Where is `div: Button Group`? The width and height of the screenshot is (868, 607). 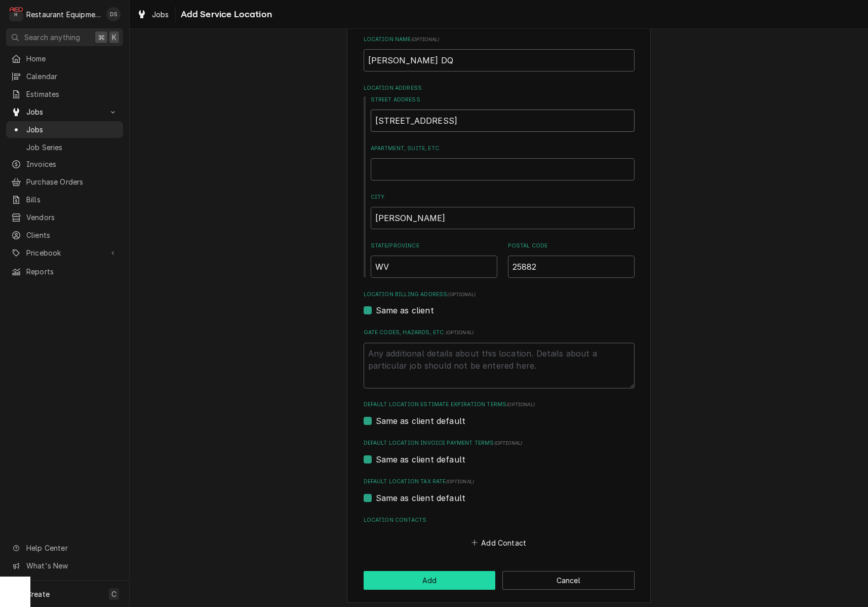
div: Button Group is located at coordinates (499, 580).